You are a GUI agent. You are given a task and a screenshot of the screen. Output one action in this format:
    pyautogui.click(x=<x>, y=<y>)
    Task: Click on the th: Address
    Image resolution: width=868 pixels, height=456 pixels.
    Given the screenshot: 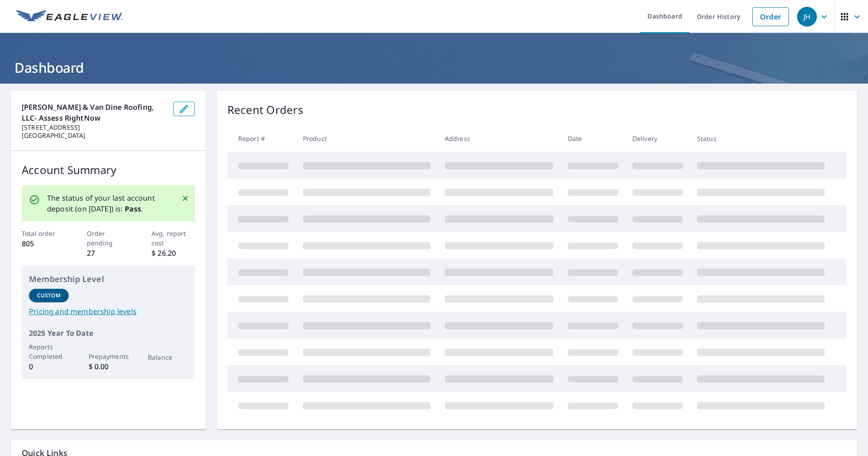 What is the action you would take?
    pyautogui.click(x=500, y=138)
    